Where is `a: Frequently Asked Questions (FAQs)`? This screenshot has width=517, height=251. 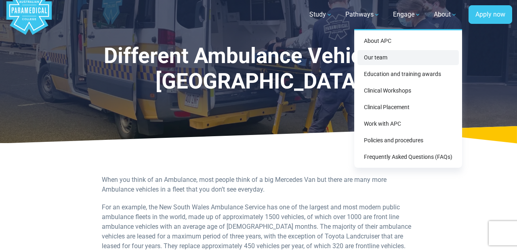 a: Frequently Asked Questions (FAQs) is located at coordinates (408, 157).